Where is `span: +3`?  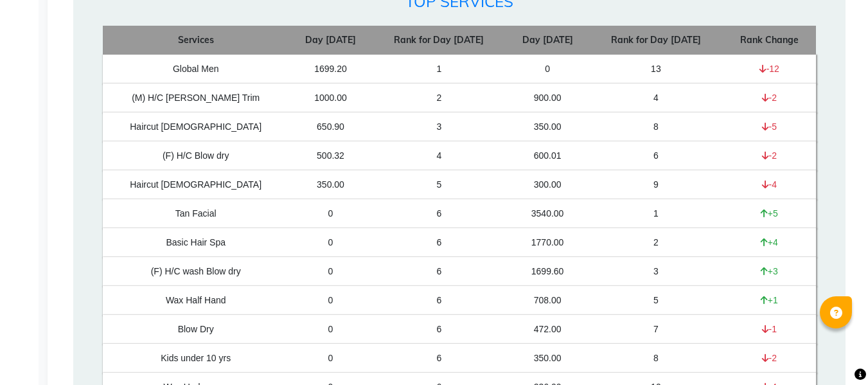
span: +3 is located at coordinates (769, 271).